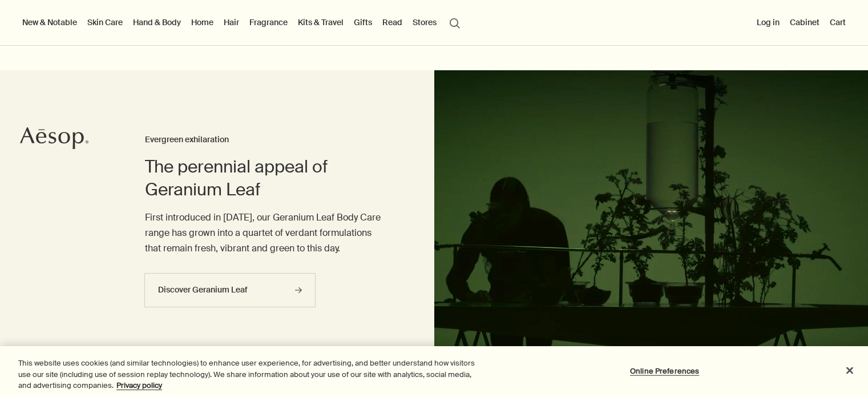 This screenshot has width=868, height=397. I want to click on div: This website uses cookies (and similar technologies) to enhance user experience, for advertising,..., so click(248, 374).